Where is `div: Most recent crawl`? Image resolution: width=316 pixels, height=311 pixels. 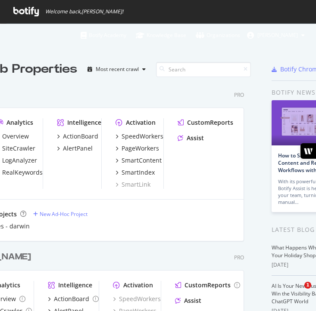 div: Most recent crawl is located at coordinates (117, 69).